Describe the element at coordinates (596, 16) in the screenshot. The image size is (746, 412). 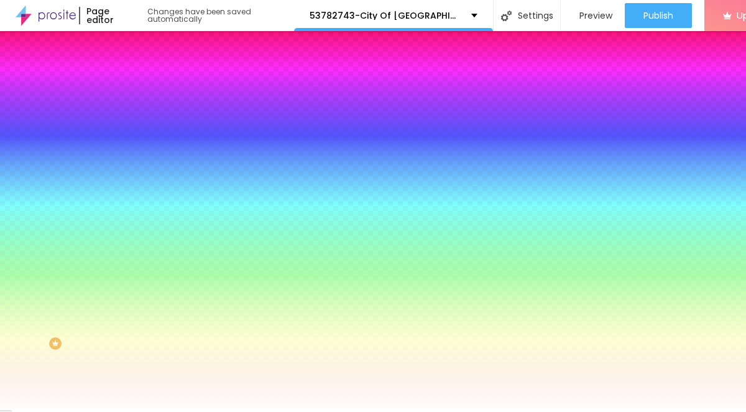
I see `span: Preview` at that location.